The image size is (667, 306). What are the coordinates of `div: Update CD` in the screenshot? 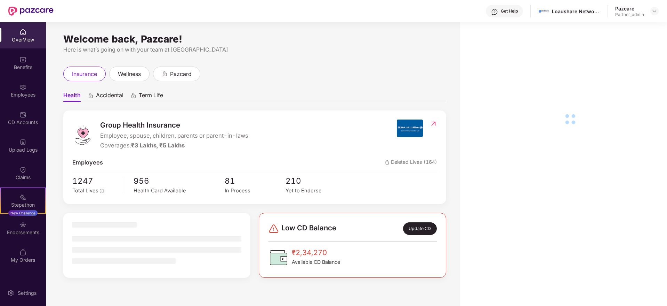 It's located at (420, 228).